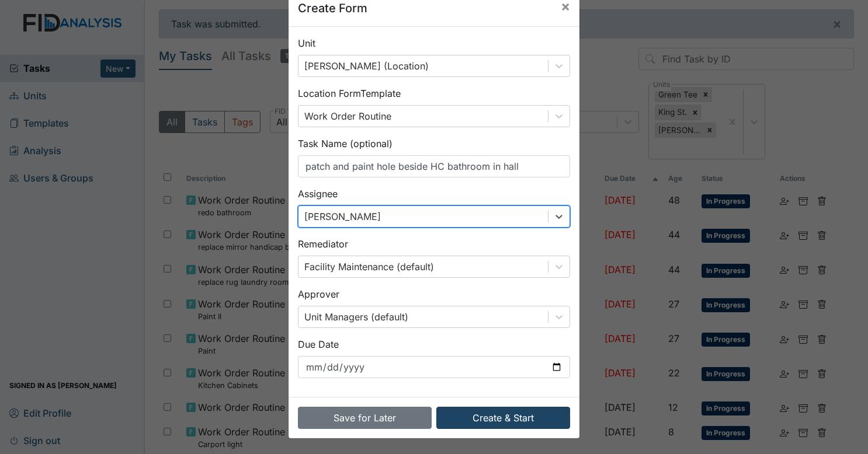 This screenshot has height=454, width=868. I want to click on button: Save for Later, so click(365, 418).